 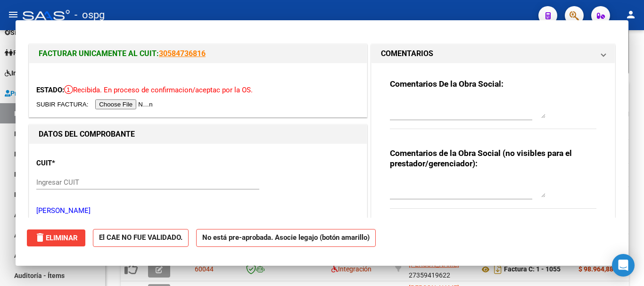 What do you see at coordinates (623, 265) in the screenshot?
I see `div: Open Intercom Messenger` at bounding box center [623, 265].